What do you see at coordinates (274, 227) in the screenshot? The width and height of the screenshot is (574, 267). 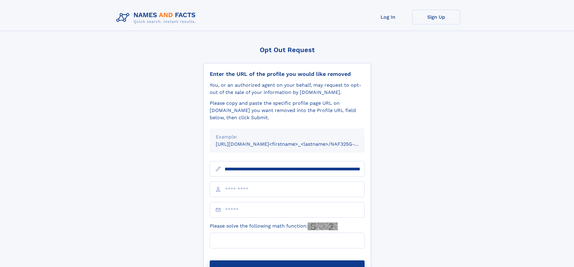 I see `label: Please solve the following math function:` at bounding box center [274, 227].